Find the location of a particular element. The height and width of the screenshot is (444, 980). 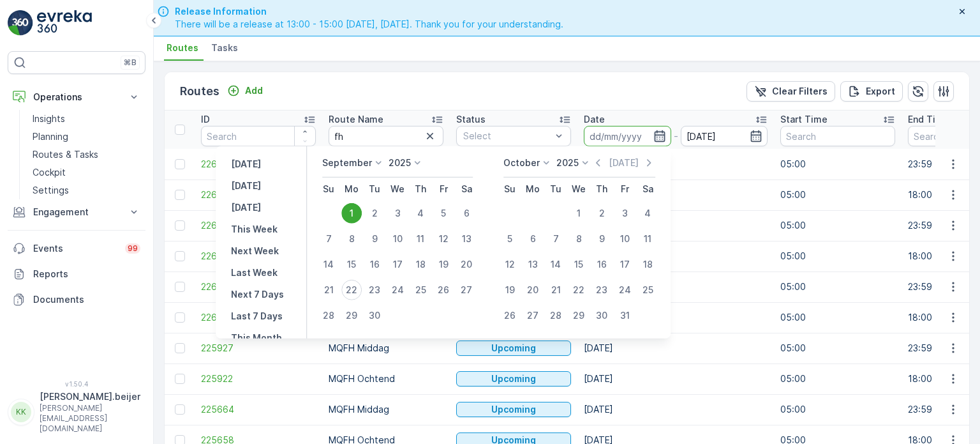

p: Routes & Tasks is located at coordinates (65, 155).